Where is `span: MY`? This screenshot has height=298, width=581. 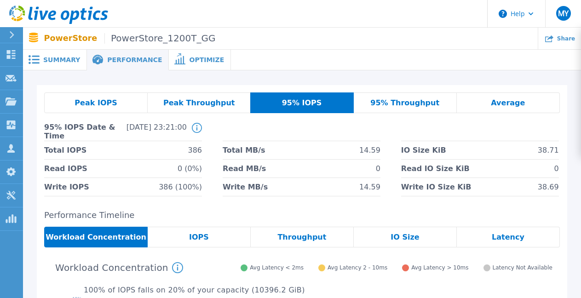 span: MY is located at coordinates (563, 13).